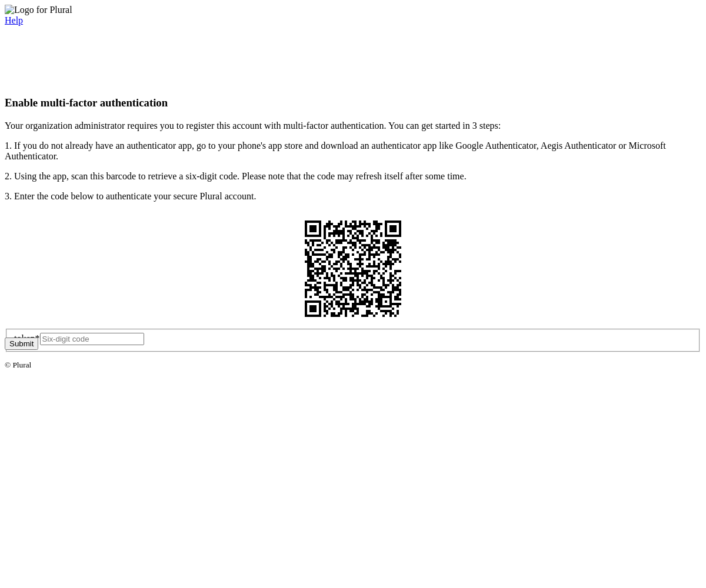  What do you see at coordinates (353, 196) in the screenshot?
I see `p: 3. Enter the code below to authenticate your secure Plural account.` at bounding box center [353, 196].